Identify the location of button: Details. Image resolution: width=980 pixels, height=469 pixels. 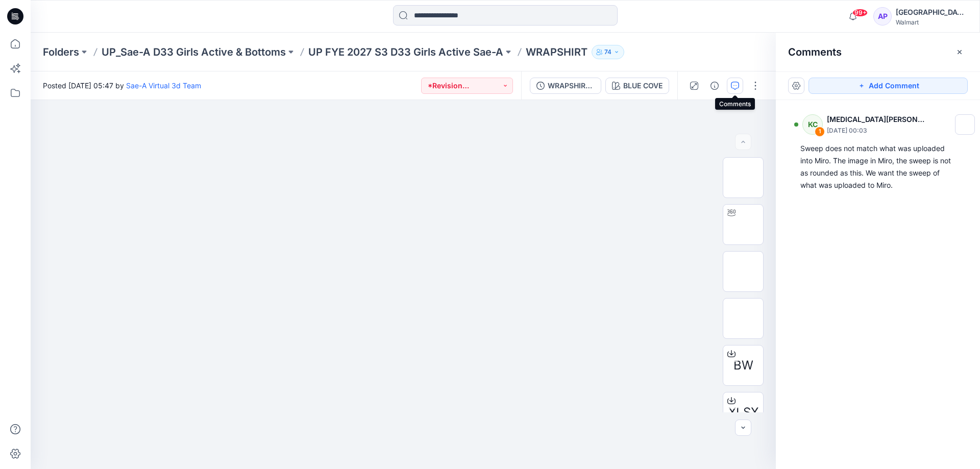
(715, 86).